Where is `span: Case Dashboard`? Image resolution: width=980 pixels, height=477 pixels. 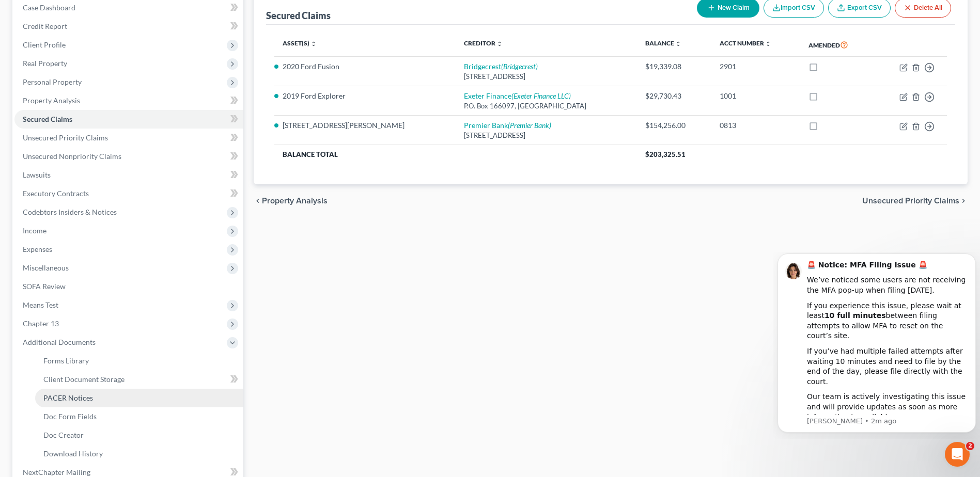
span: Case Dashboard is located at coordinates (49, 7).